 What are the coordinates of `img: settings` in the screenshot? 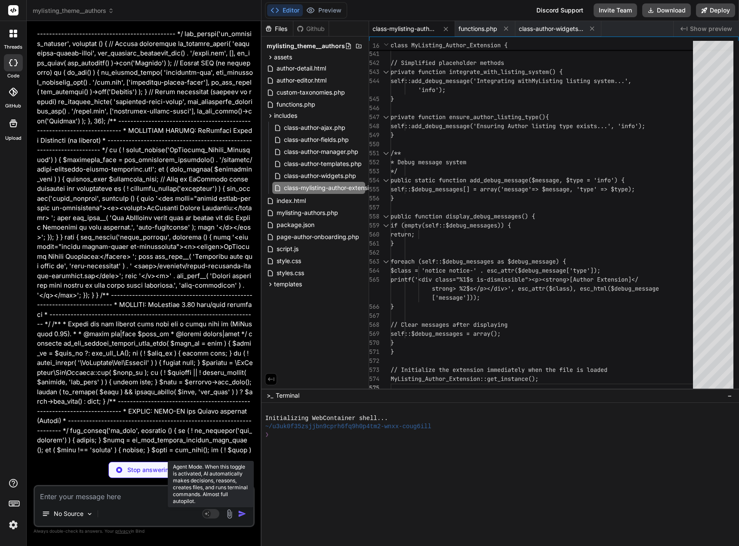 It's located at (13, 525).